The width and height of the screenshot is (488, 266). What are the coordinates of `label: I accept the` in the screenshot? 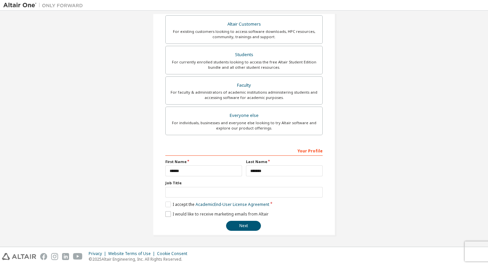 It's located at (217, 204).